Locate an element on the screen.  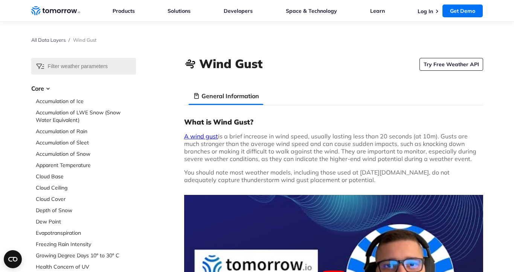
button: Open CMP widget is located at coordinates (13, 260).